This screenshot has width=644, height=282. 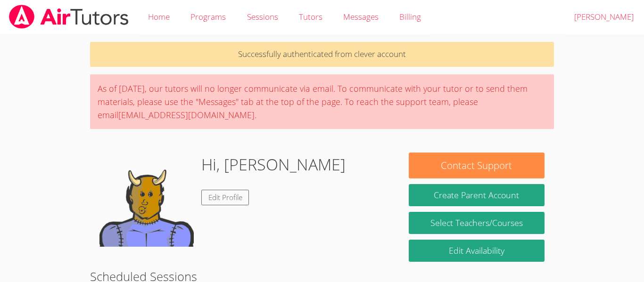 I want to click on button: Create Parent Account, so click(x=477, y=195).